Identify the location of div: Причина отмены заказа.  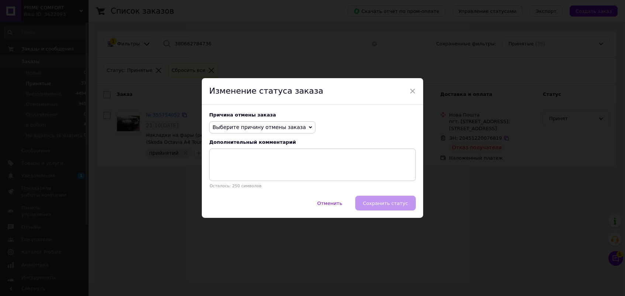
(312, 115).